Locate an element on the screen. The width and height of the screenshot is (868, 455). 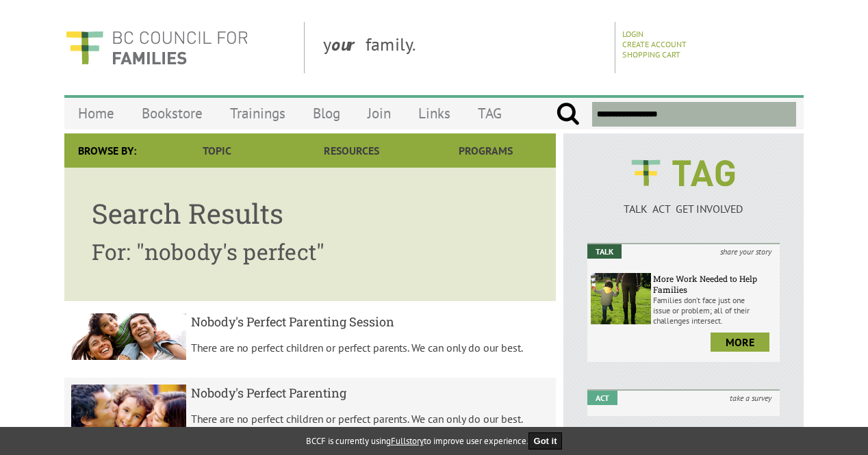
em: Act is located at coordinates (603, 397).